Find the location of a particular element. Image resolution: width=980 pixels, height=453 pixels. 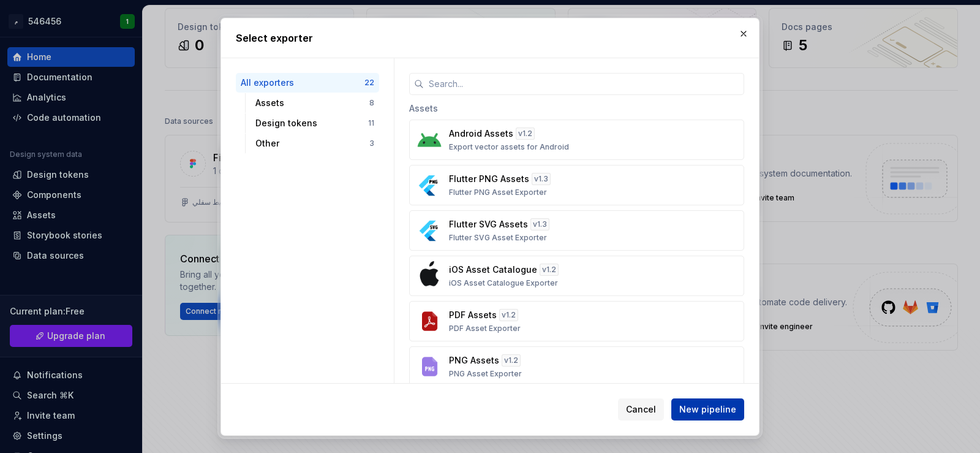

button: Android Assetsv1.2Export vector assets for Android is located at coordinates (576, 140).